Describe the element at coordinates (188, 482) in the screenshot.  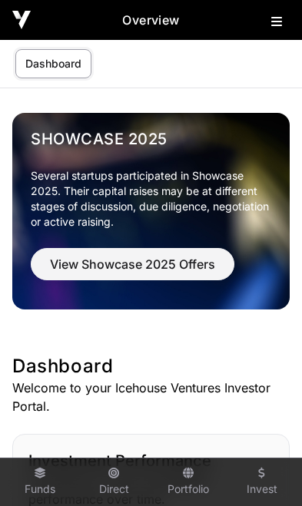
I see `a: Portfolio` at that location.